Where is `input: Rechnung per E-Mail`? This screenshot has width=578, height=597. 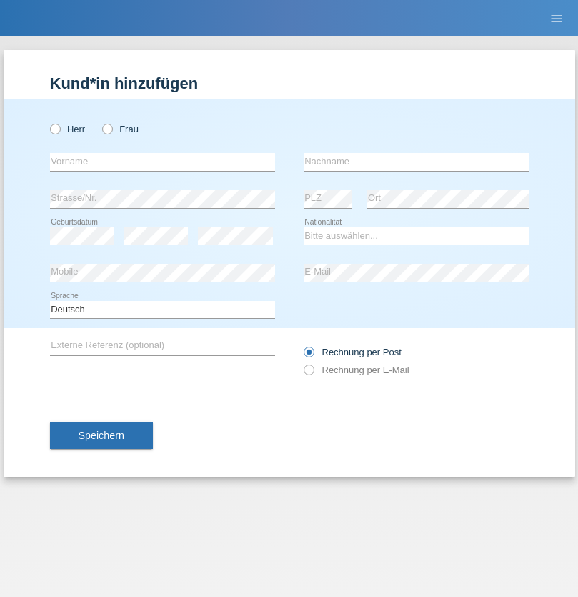
input: Rechnung per E-Mail is located at coordinates (308, 373).